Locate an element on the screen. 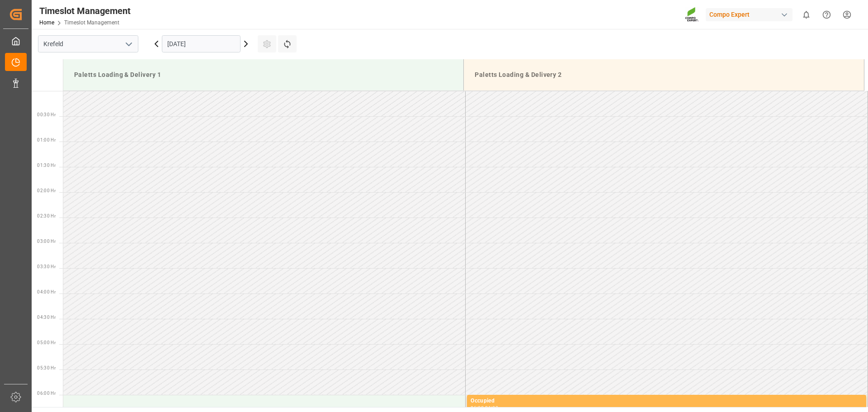  span: 05:00 Hr is located at coordinates (46, 343).